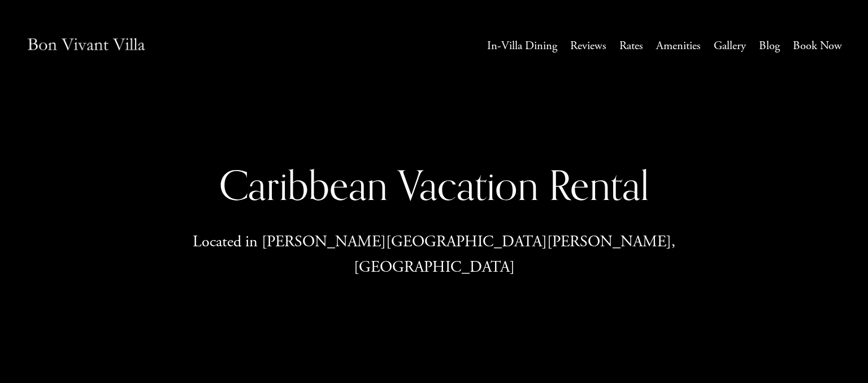 This screenshot has width=868, height=383. What do you see at coordinates (678, 46) in the screenshot?
I see `a: Amenities` at bounding box center [678, 46].